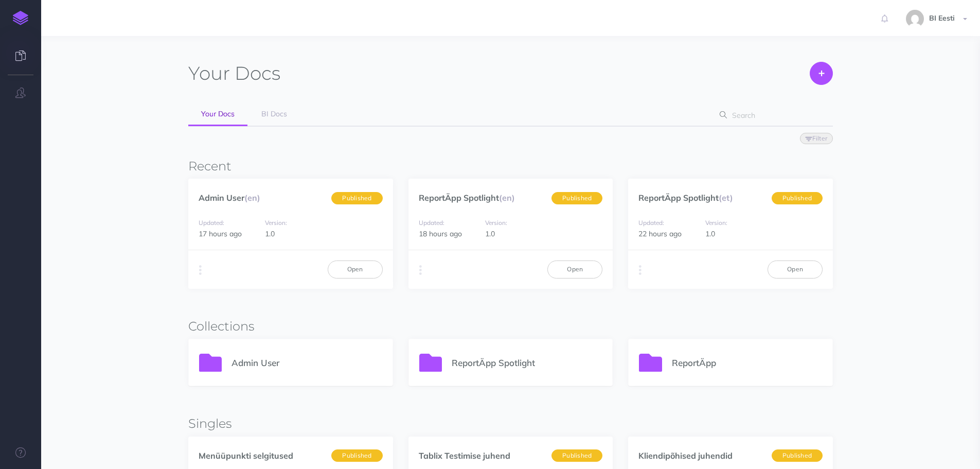 The image size is (980, 469). What do you see at coordinates (441, 234) in the screenshot?
I see `span: 18 hours ago` at bounding box center [441, 234].